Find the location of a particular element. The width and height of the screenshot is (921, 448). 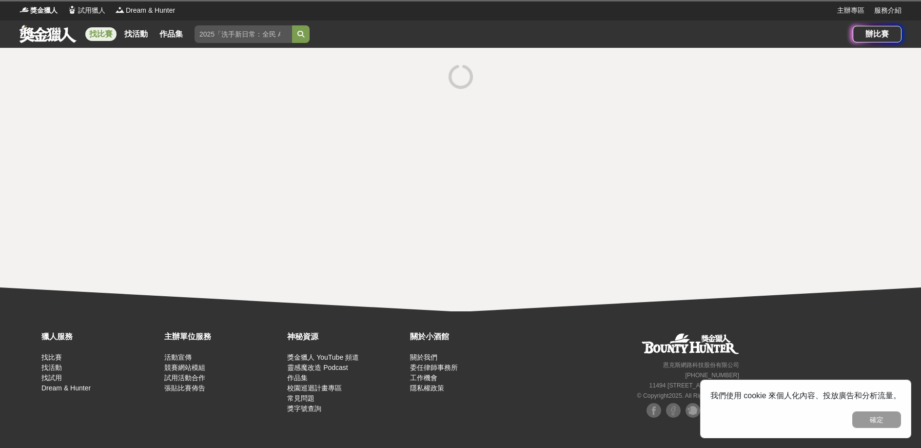

a: 委任律師事務所 is located at coordinates (434, 367).